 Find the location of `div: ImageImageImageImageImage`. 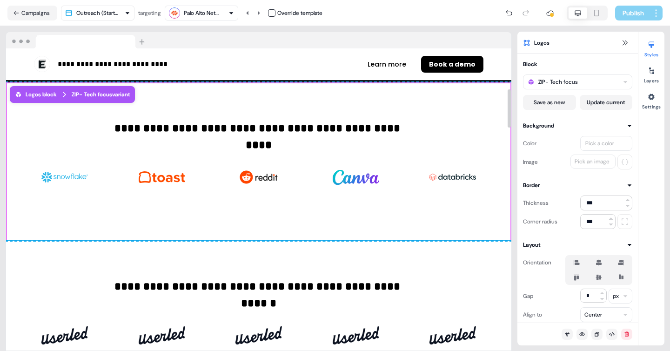

div: ImageImageImageImageImage is located at coordinates (259, 177).